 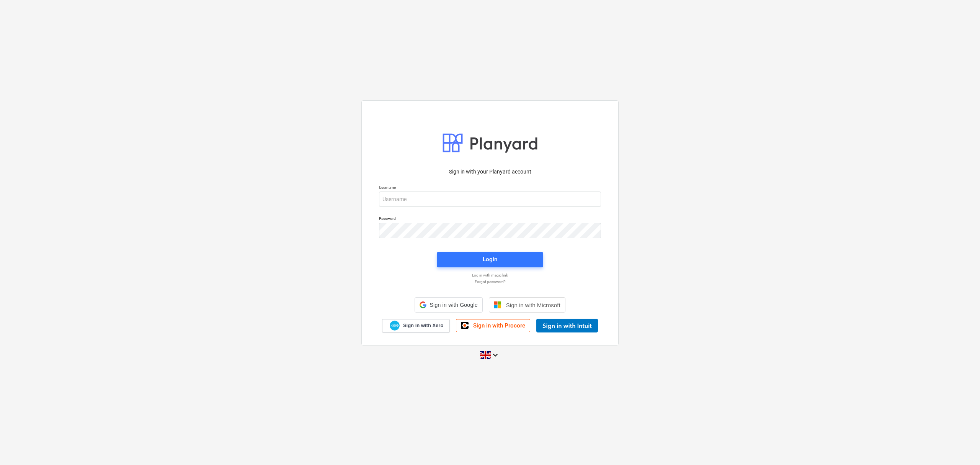 I want to click on a: Forgot password?, so click(x=490, y=282).